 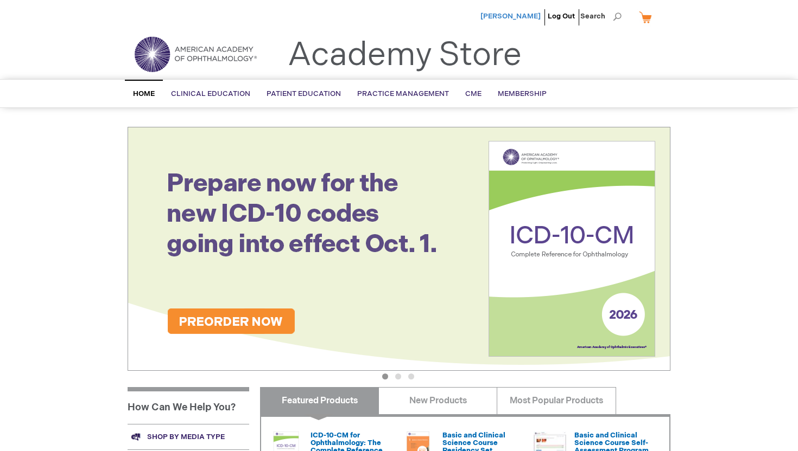 What do you see at coordinates (404, 55) in the screenshot?
I see `a: Academy Store` at bounding box center [404, 55].